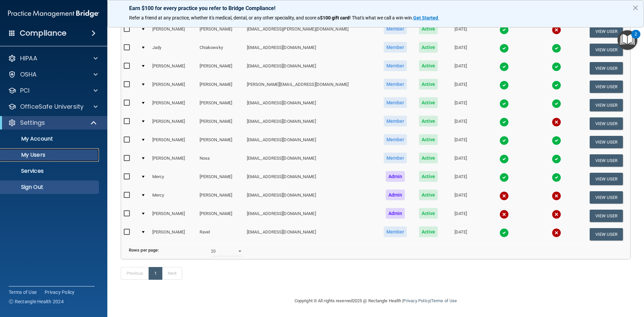 The image size is (644, 317). What do you see at coordinates (627, 40) in the screenshot?
I see `button: Open Resource Center, 2 new notifications` at bounding box center [627, 40].